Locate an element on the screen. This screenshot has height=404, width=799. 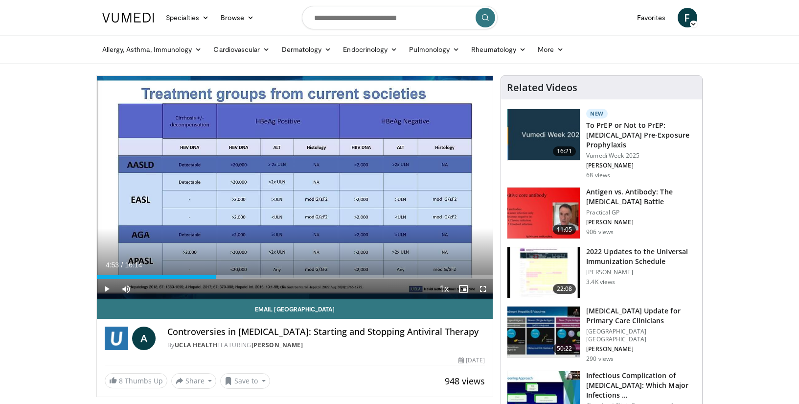
p: Vumedi Week 2025 is located at coordinates (641, 156).